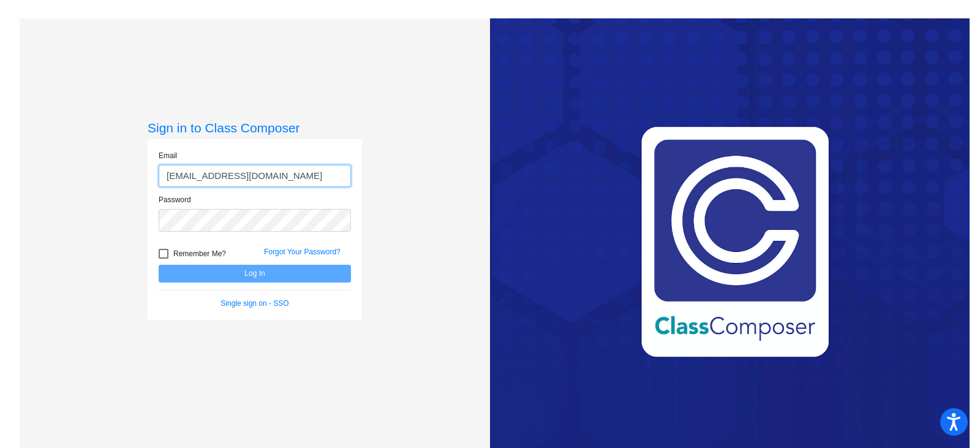  What do you see at coordinates (302, 252) in the screenshot?
I see `a: Forgot Your Password?` at bounding box center [302, 252].